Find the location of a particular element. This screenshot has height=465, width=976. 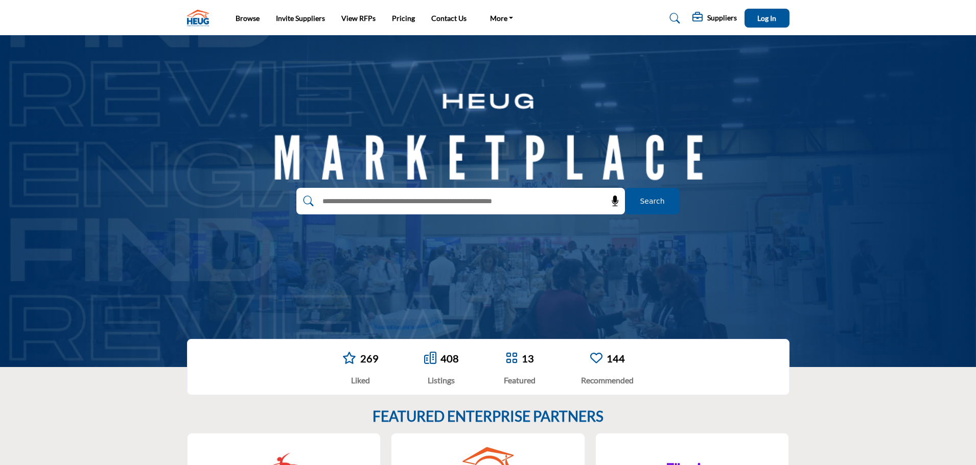

div: Recommended is located at coordinates (607, 381).